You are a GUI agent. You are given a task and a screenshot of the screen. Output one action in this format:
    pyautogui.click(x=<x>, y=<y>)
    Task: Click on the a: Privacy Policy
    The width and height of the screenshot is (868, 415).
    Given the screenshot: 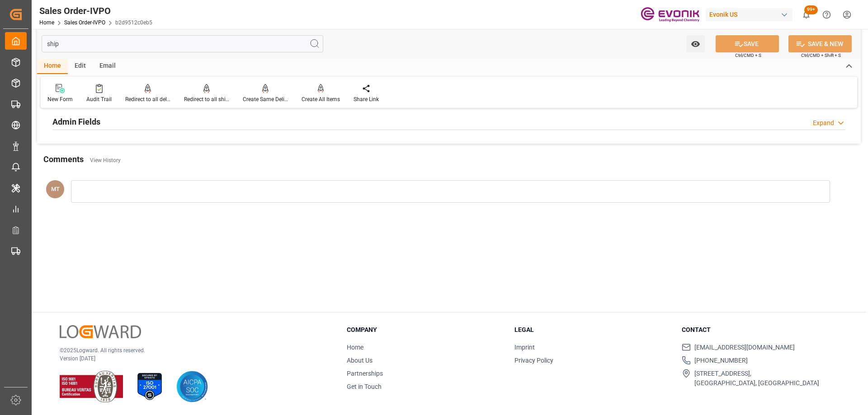 What is the action you would take?
    pyautogui.click(x=534, y=360)
    